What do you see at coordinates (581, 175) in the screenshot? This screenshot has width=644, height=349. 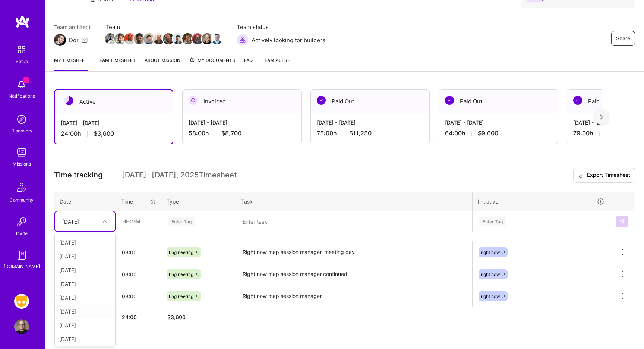 I see `i: icon Download` at bounding box center [581, 175].